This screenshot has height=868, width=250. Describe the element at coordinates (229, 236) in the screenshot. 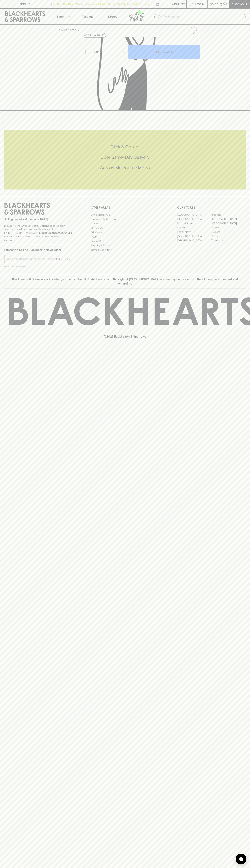

I see `a: Prahran` at that location.